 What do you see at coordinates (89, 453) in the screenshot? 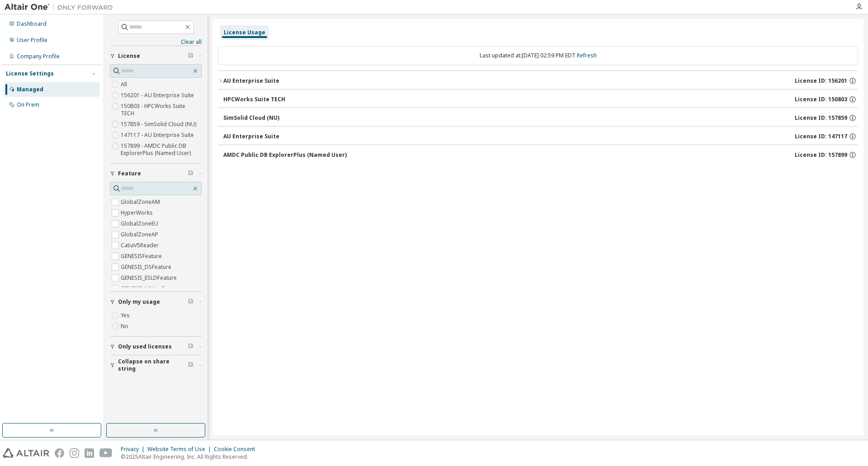
I see `img: linkedin.svg` at bounding box center [89, 453].